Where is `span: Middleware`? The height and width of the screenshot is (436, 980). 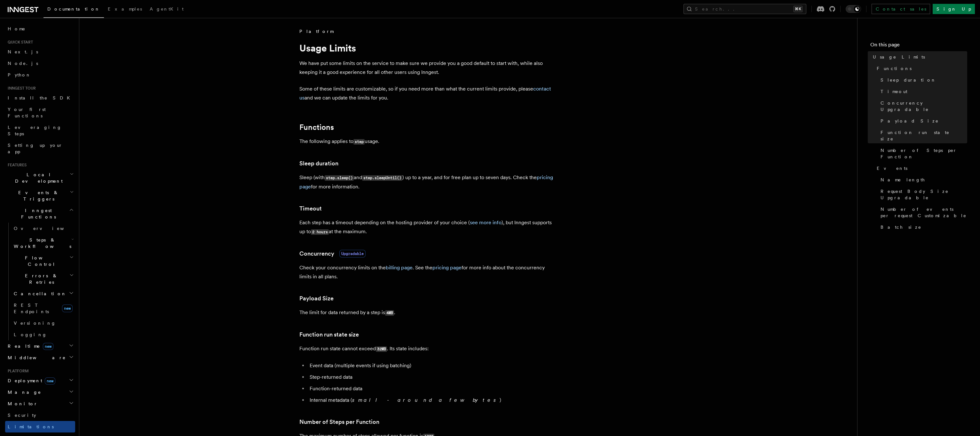 span: Middleware is located at coordinates (36, 358).